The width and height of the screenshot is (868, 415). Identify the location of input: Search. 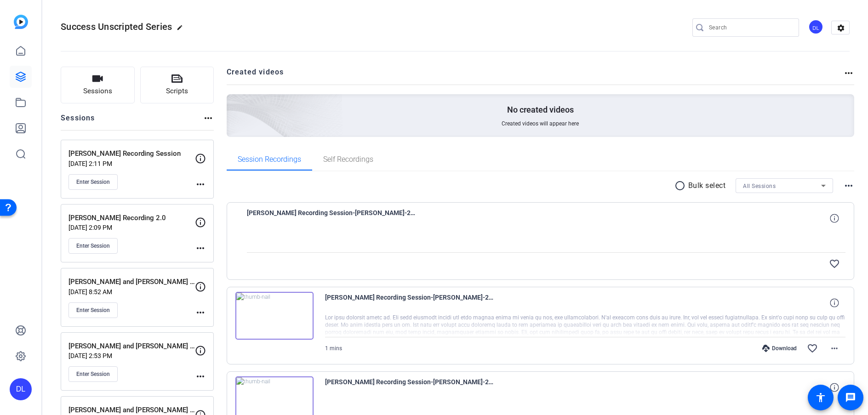
(751, 27).